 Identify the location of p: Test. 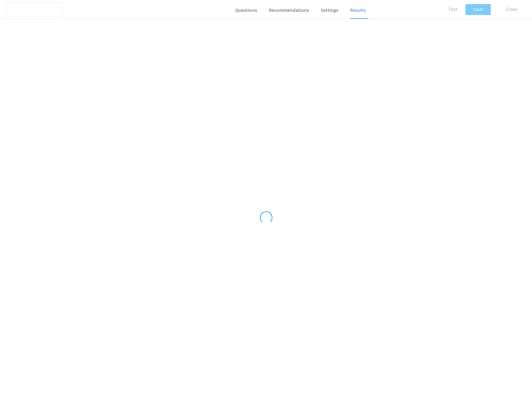
(453, 9).